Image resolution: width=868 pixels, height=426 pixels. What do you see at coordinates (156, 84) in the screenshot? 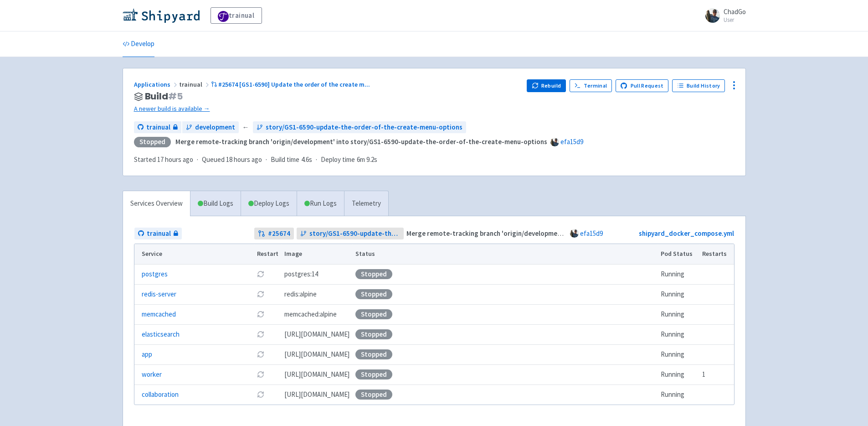
I see `a: Applications` at bounding box center [156, 84].